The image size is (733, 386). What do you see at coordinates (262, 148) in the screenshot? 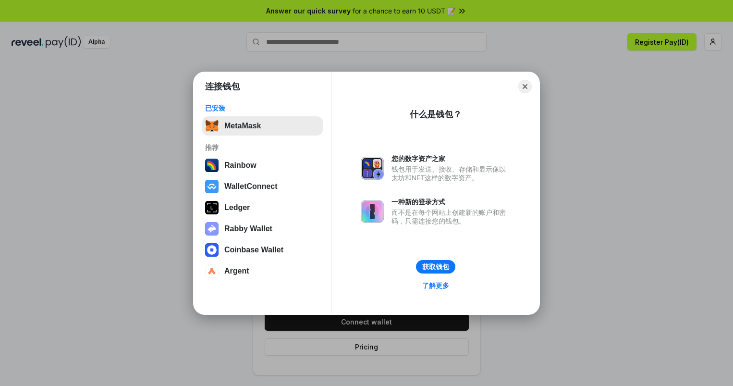
I see `div: 推荐` at bounding box center [262, 148].